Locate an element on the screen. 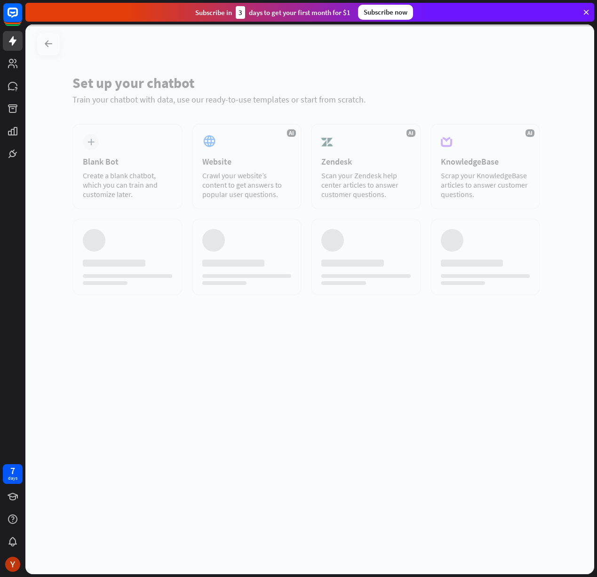  a: 7 days is located at coordinates (13, 474).